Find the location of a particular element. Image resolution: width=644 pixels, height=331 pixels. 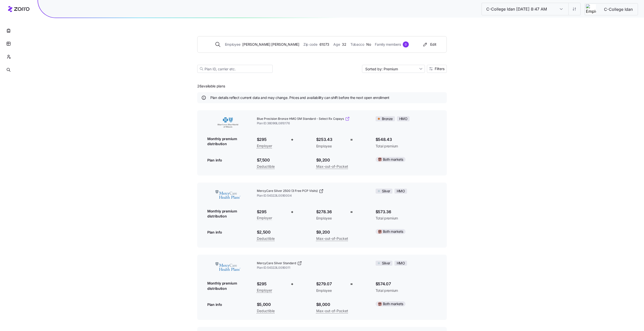

span: $8,000 is located at coordinates (337, 305).